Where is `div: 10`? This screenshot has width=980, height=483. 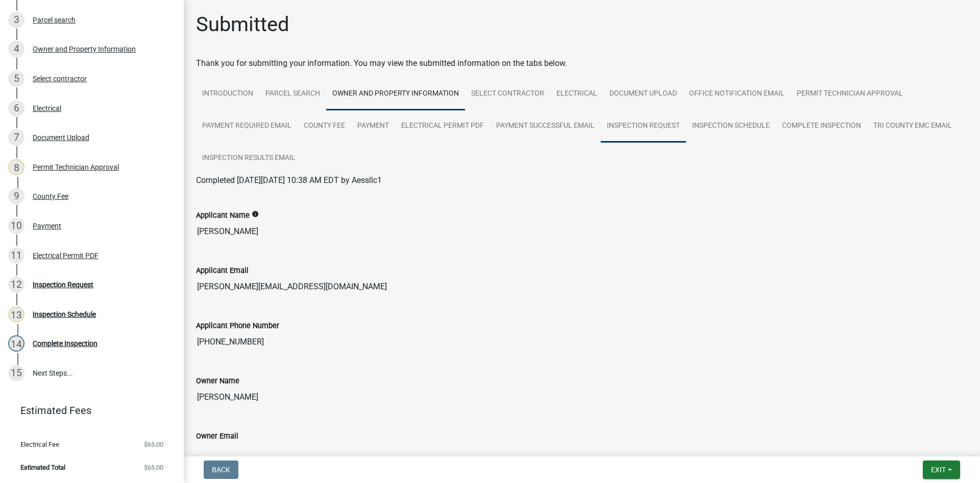 div: 10 is located at coordinates (16, 226).